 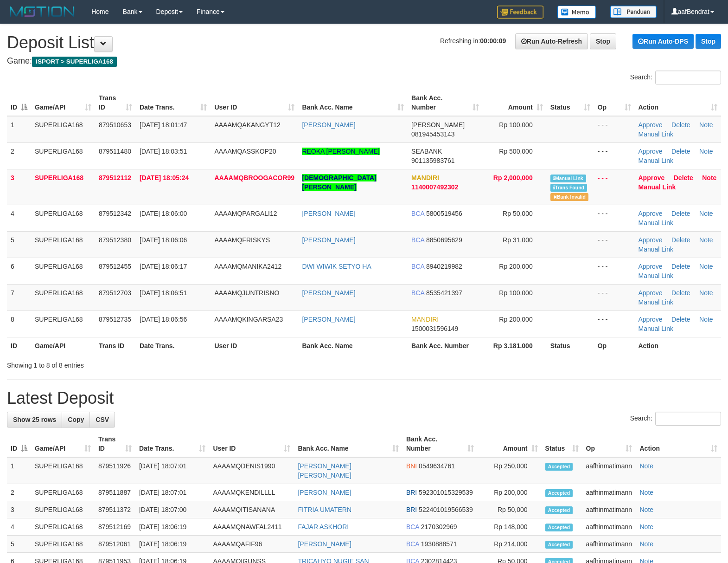 I want to click on a: FITRIA UMATERN, so click(x=324, y=510).